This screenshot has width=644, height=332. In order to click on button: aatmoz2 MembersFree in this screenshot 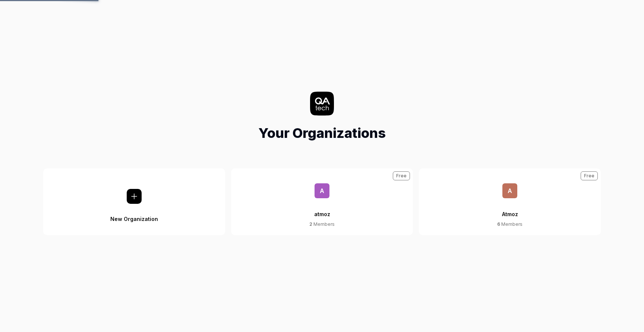, I will do `click(322, 202)`.